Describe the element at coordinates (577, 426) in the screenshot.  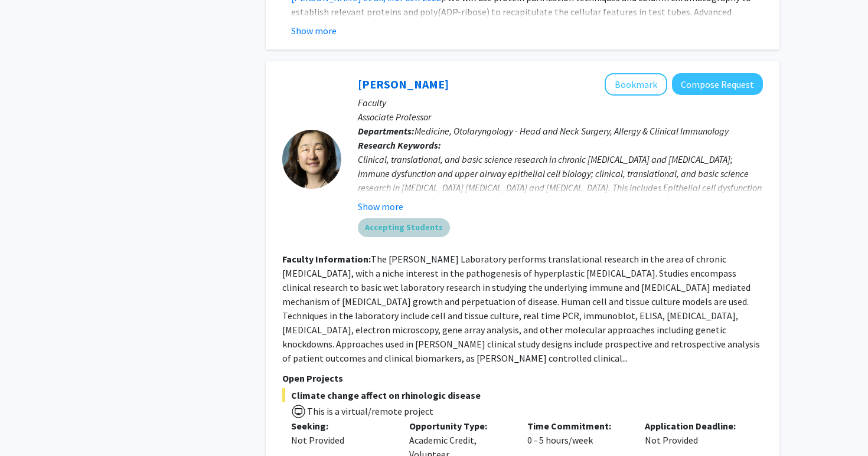
I see `p: Time Commitment:` at that location.